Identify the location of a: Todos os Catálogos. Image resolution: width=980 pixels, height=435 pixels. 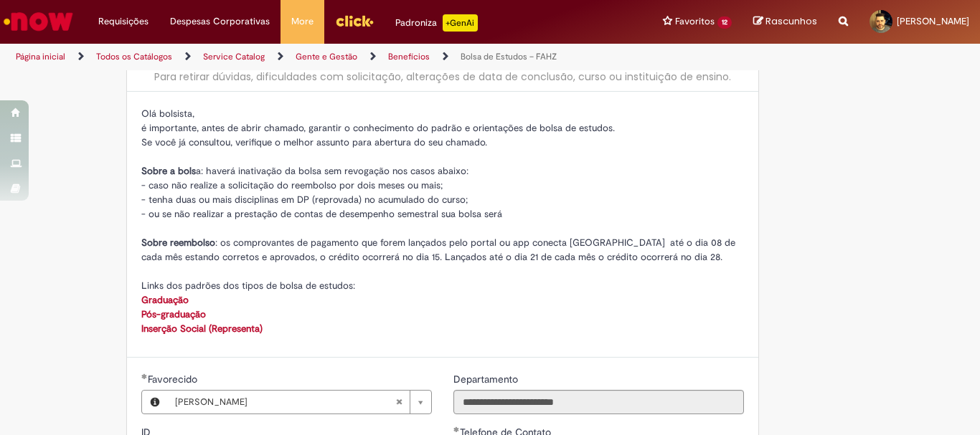
(134, 57).